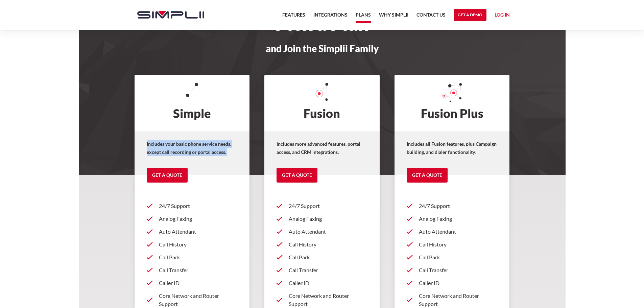 This screenshot has height=308, width=644. What do you see at coordinates (319, 148) in the screenshot?
I see `strong: Includes more advanced features, portal access, and CRM integrations.` at bounding box center [319, 148].